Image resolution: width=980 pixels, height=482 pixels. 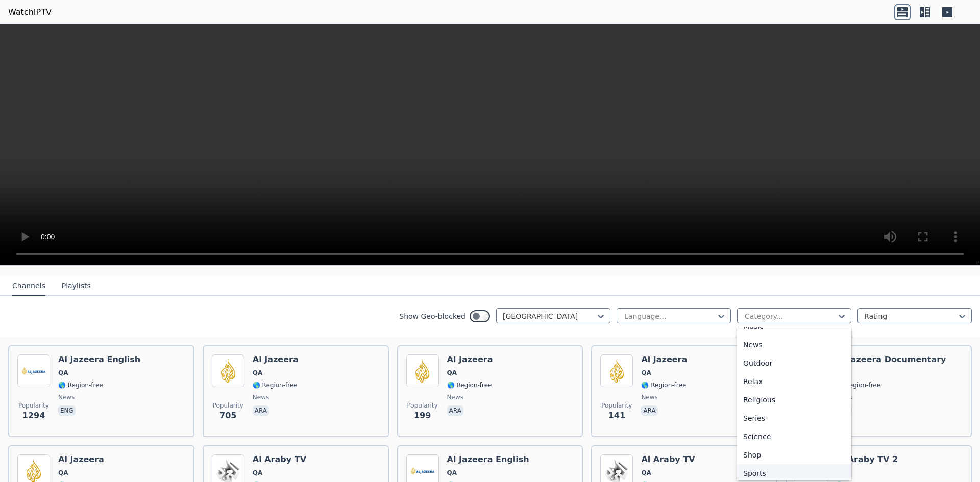 What do you see at coordinates (794, 381) in the screenshot?
I see `div: Relax` at bounding box center [794, 381].